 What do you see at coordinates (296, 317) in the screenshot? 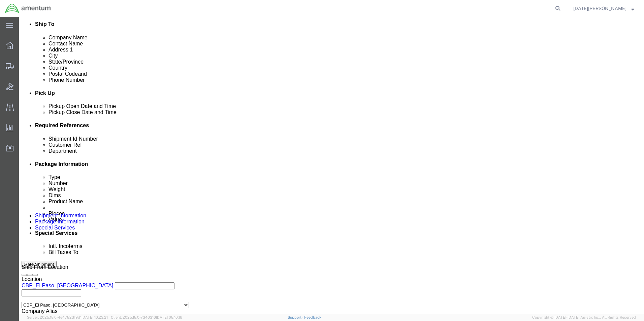
I see `a: Support` at bounding box center [296, 317].